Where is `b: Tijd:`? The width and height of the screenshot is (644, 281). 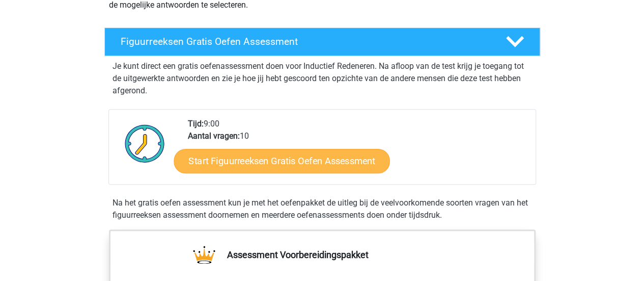
b: Tijd: is located at coordinates (196, 124).